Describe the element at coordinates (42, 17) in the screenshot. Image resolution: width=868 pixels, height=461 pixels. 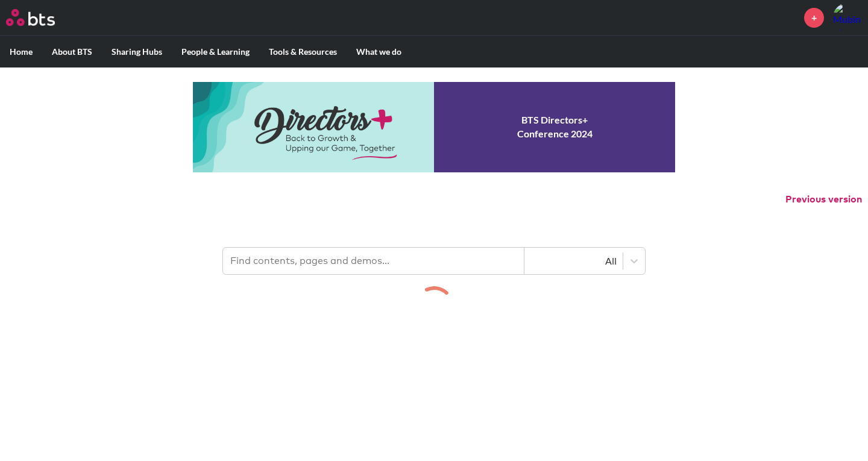
I see `a: Go home` at that location.